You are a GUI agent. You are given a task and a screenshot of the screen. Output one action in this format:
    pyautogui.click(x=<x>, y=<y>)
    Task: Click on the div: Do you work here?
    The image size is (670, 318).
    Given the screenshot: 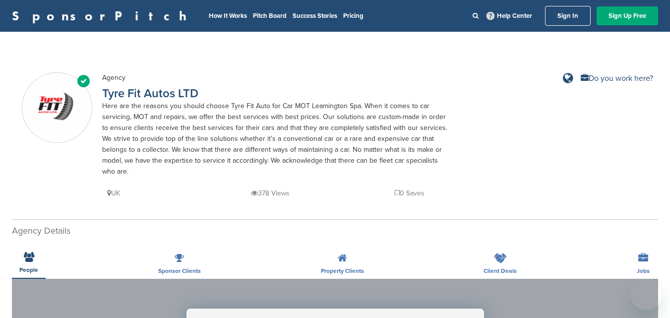 What is the action you would take?
    pyautogui.click(x=617, y=78)
    